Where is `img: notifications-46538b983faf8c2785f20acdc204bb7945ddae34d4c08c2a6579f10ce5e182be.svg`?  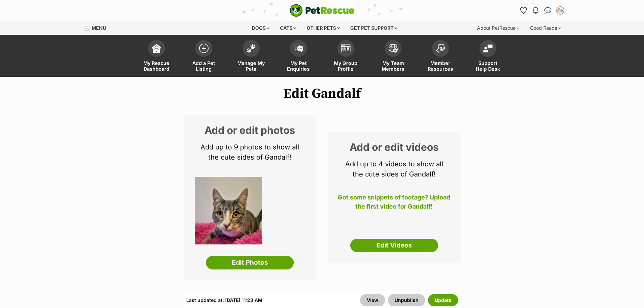
img: notifications-46538b983faf8c2785f20acdc204bb7945ddae34d4c08c2a6579f10ce5e182be.svg is located at coordinates (535, 11).